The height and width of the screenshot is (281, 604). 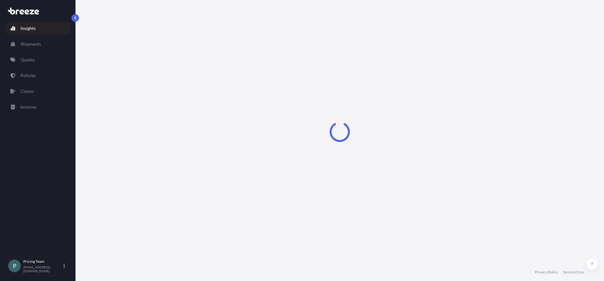 I want to click on p: Quotes, so click(x=27, y=60).